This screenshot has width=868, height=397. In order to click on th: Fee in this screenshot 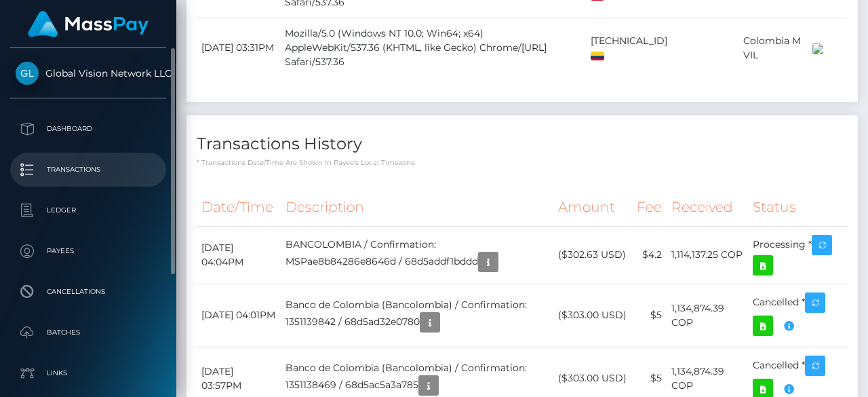, I will do `click(649, 207)`.